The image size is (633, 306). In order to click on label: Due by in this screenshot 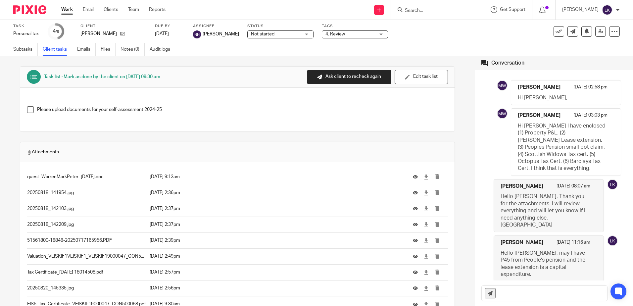, I will do `click(170, 26)`.